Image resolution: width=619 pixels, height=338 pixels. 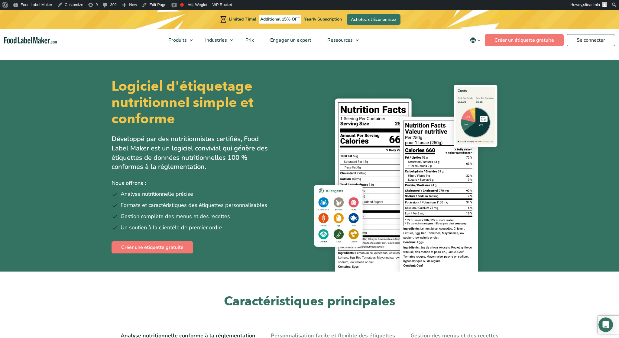 What do you see at coordinates (249, 40) in the screenshot?
I see `span: Prix` at bounding box center [249, 40].